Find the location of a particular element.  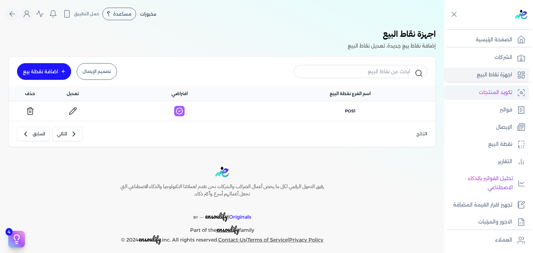

a: الشركات is located at coordinates (487, 58).